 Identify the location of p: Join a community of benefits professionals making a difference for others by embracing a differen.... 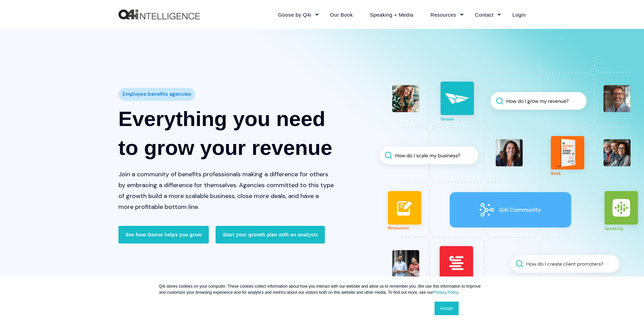
(226, 190).